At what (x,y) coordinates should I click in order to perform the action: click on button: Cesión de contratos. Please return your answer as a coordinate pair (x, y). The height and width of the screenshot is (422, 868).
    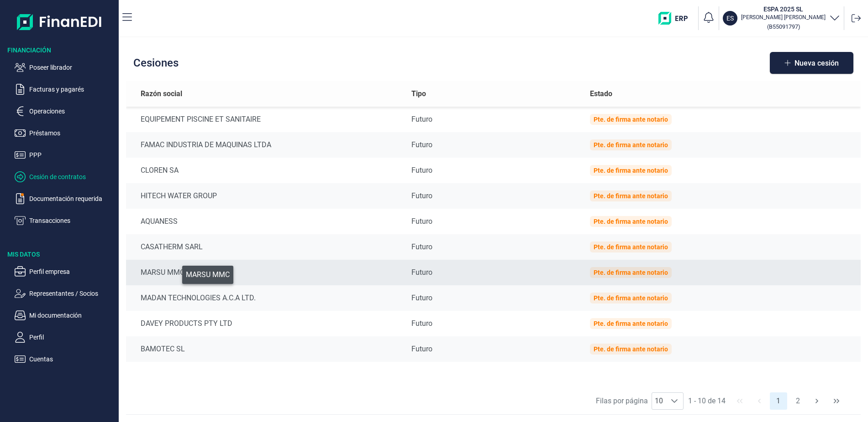
    Looking at the image, I should click on (65, 177).